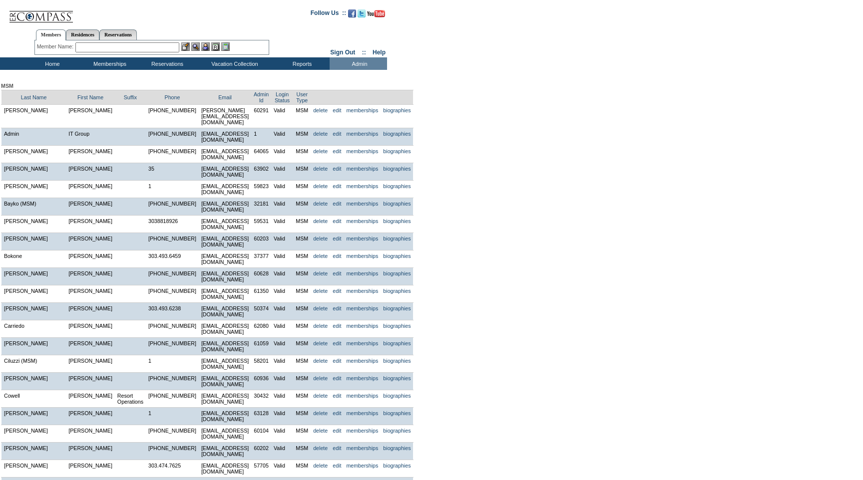 Image resolution: width=863 pixels, height=480 pixels. I want to click on img: Subscribe to our YouTube Channel, so click(376, 13).